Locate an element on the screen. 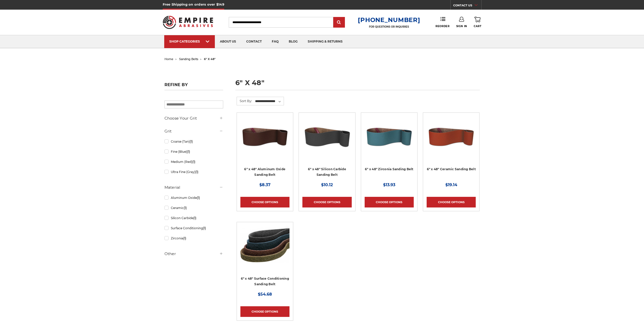  a: Ultra Fine (Gray) is located at coordinates (194, 172).